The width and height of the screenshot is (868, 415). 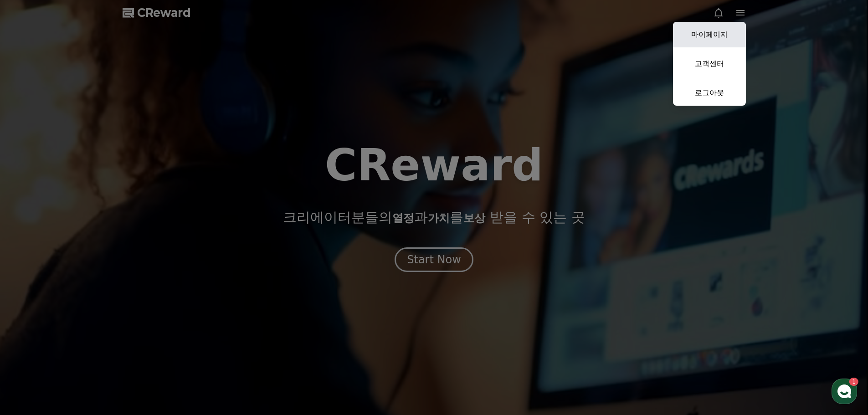 I want to click on a: 설정, so click(x=146, y=300).